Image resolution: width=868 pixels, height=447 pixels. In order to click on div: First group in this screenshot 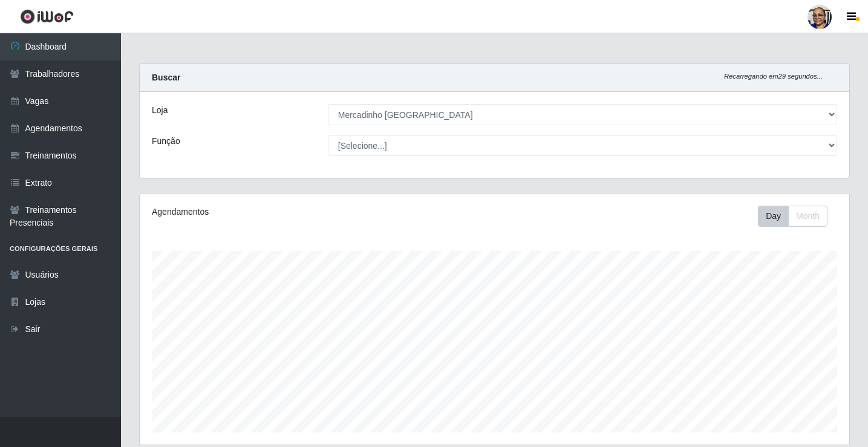, I will do `click(792, 216)`.